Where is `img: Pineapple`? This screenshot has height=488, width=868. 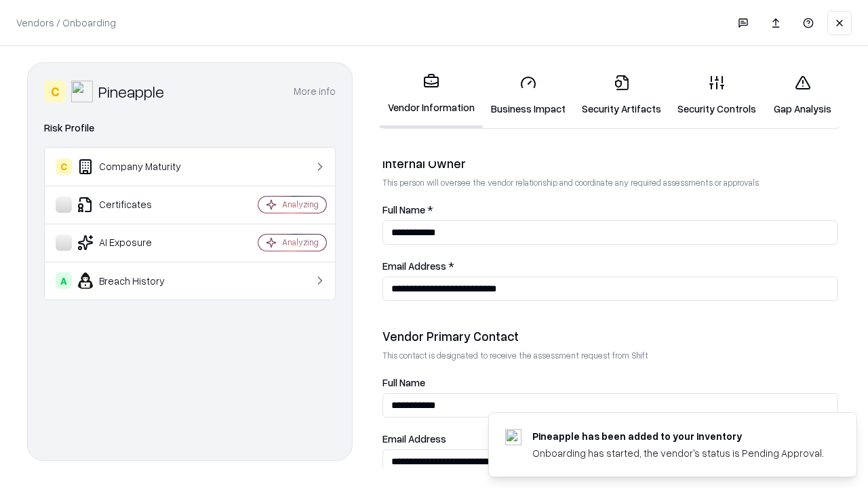
img: Pineapple is located at coordinates (82, 92).